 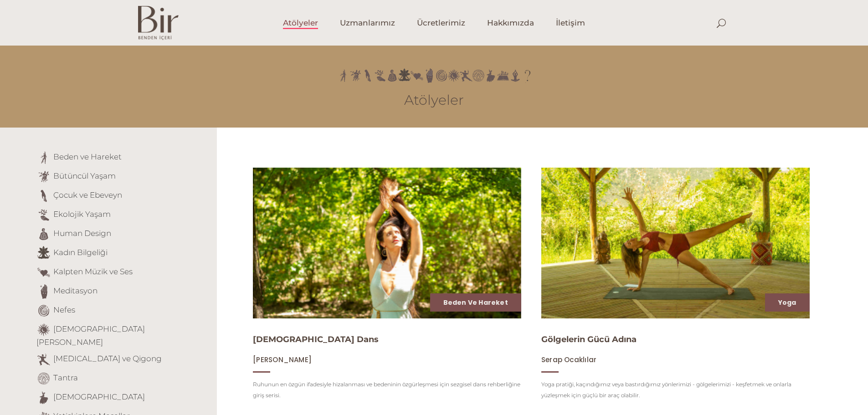 What do you see at coordinates (589, 339) in the screenshot?
I see `a: Gölgelerin Gücü Adına` at bounding box center [589, 339].